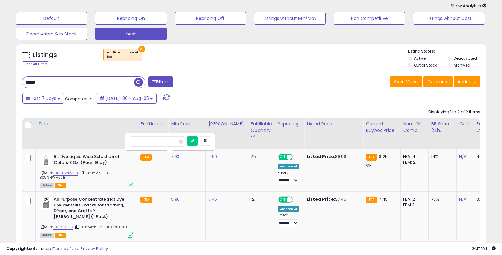  What do you see at coordinates (290, 124) in the screenshot?
I see `div: Repricing` at bounding box center [290, 124].